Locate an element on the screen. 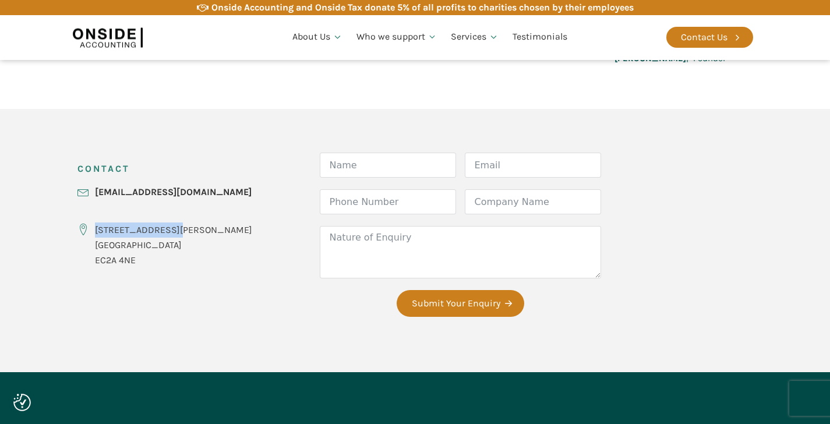 The width and height of the screenshot is (830, 424). button: Consent Preferences is located at coordinates (22, 403).